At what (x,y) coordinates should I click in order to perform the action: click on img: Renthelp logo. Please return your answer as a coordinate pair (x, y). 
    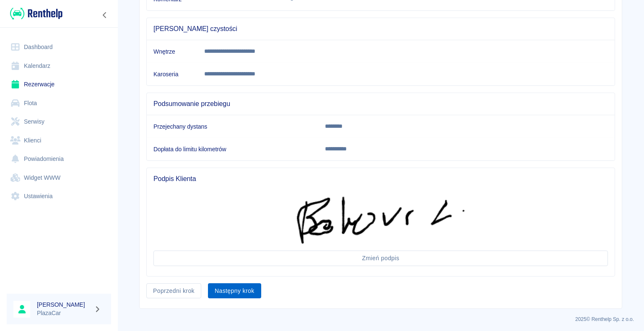
    Looking at the image, I should click on (36, 14).